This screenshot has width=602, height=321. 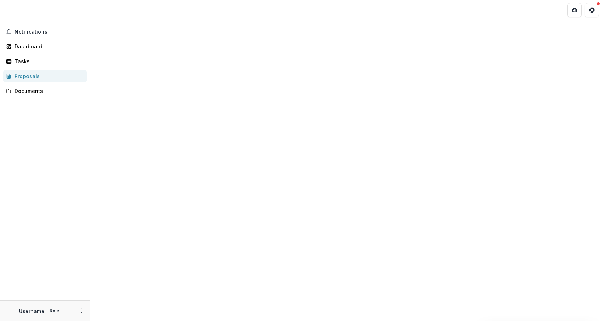 I want to click on button: Get Help, so click(x=591, y=10).